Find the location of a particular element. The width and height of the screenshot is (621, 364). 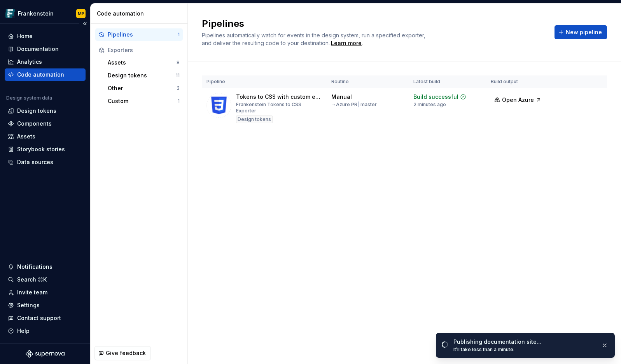

a: Learn more is located at coordinates (346, 43).